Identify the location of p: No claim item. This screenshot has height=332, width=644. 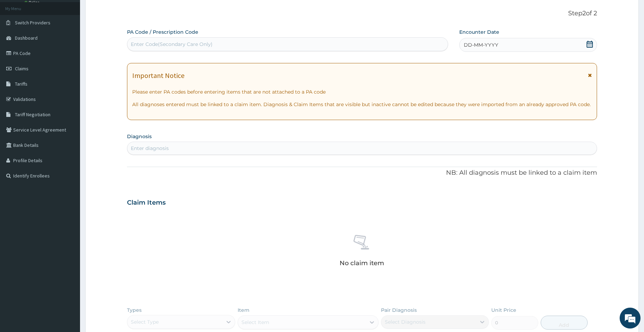
(362, 263).